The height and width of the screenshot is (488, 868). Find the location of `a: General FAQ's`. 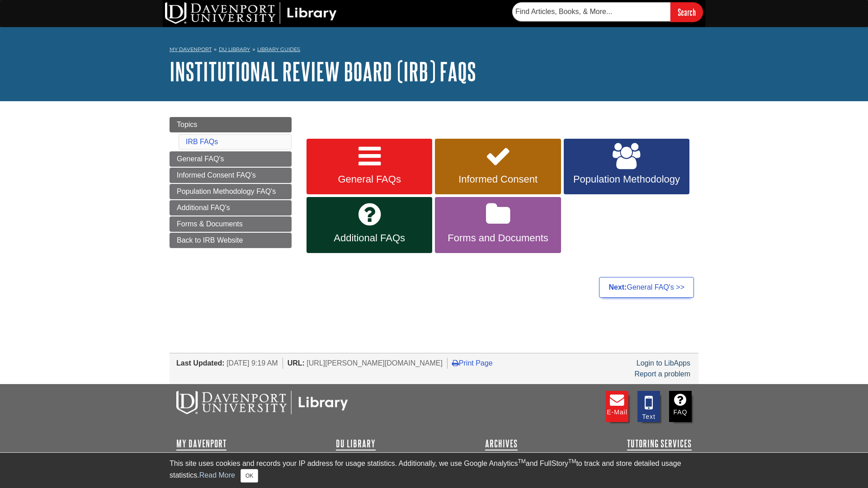

a: General FAQ's is located at coordinates (230, 159).